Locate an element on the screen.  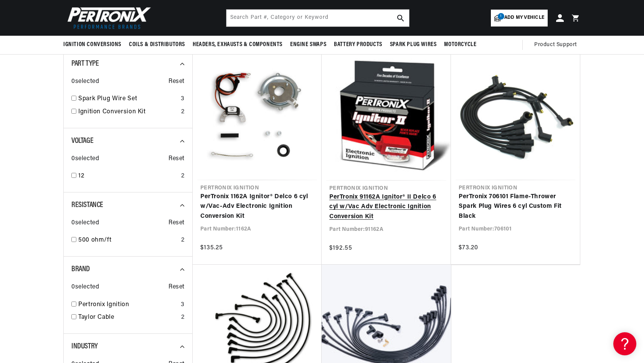
summary: Product Support is located at coordinates (557, 45).